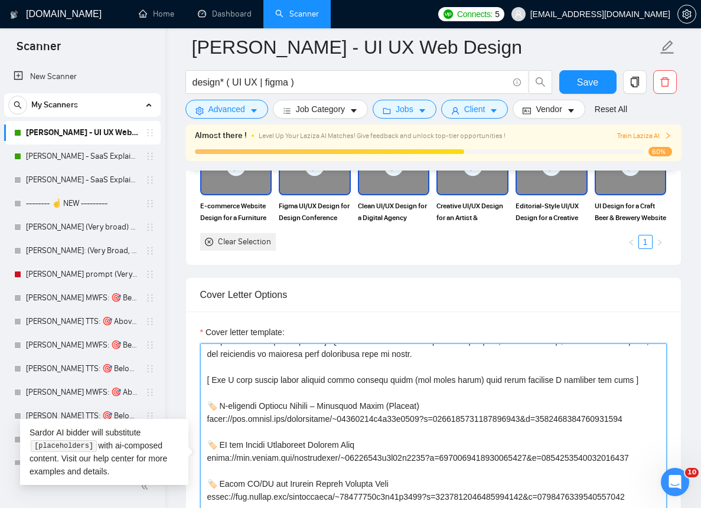 The height and width of the screenshot is (508, 701). I want to click on button: folderJobscaret-down, so click(404, 109).